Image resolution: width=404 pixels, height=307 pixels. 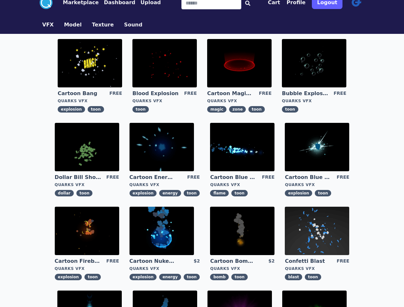 I want to click on span: blast, so click(x=293, y=277).